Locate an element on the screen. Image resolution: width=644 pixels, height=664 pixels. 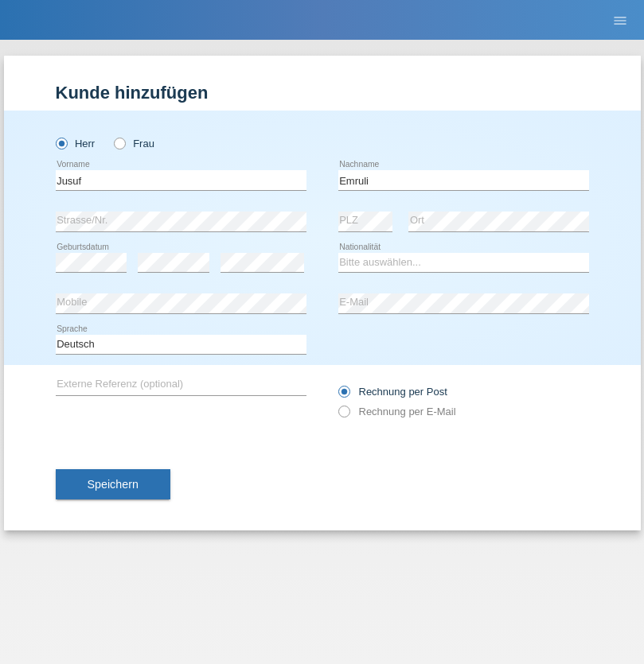
button: Speichern is located at coordinates (113, 484).